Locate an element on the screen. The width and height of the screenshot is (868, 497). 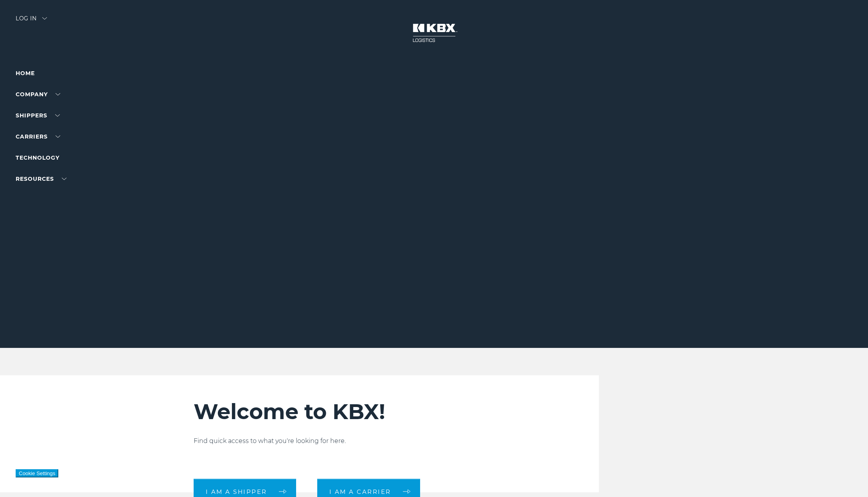
span: I am a carrier is located at coordinates (360, 491).